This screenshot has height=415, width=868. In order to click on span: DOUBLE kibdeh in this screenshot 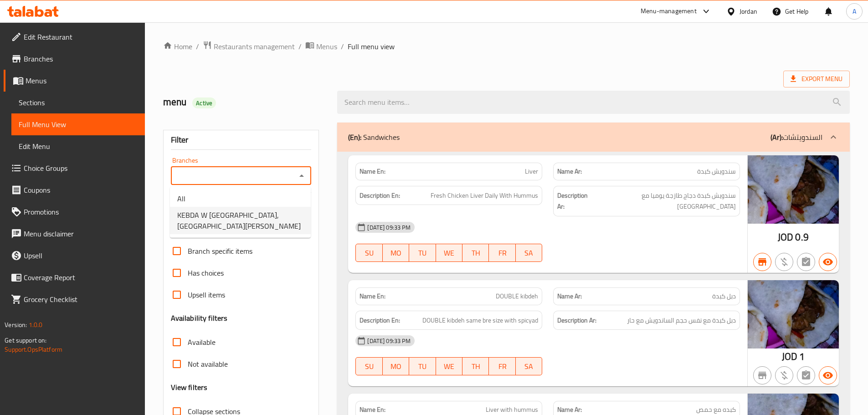, I will do `click(517, 296)`.